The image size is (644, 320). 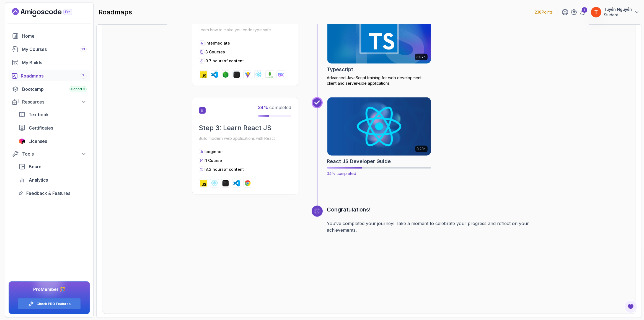 I want to click on span: 13, so click(x=83, y=50).